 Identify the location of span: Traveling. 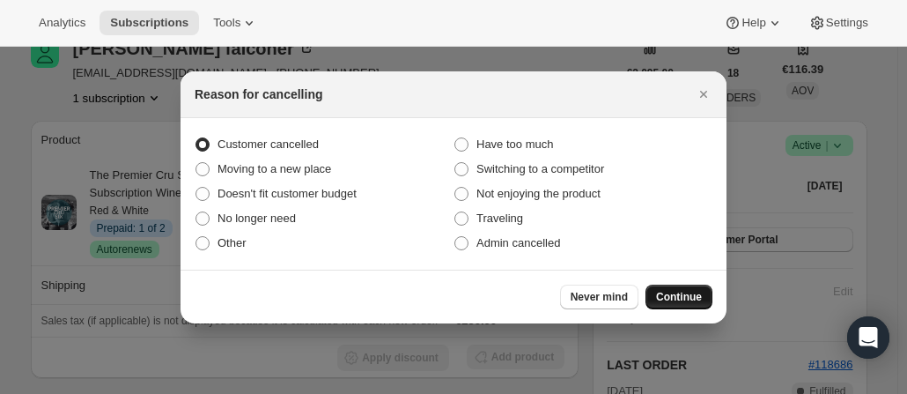
(499, 218).